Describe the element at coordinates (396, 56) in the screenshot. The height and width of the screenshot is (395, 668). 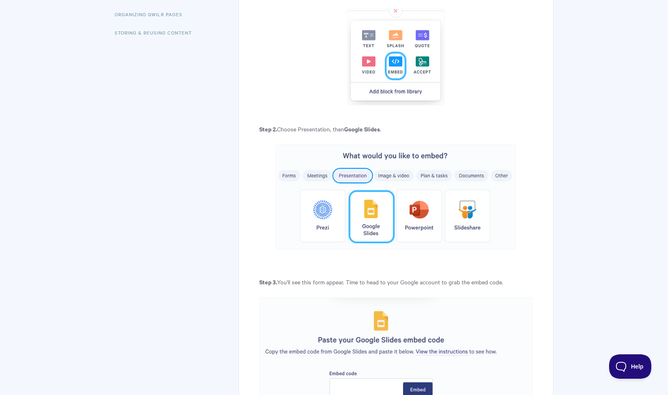
I see `img: file-9104y9XBub.png` at that location.